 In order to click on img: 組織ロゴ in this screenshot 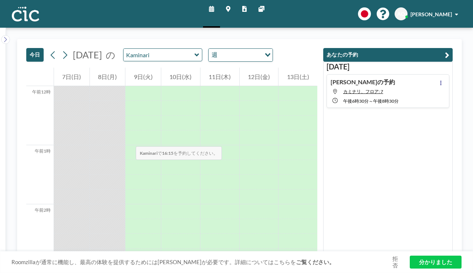, I will do `click(26, 14)`.